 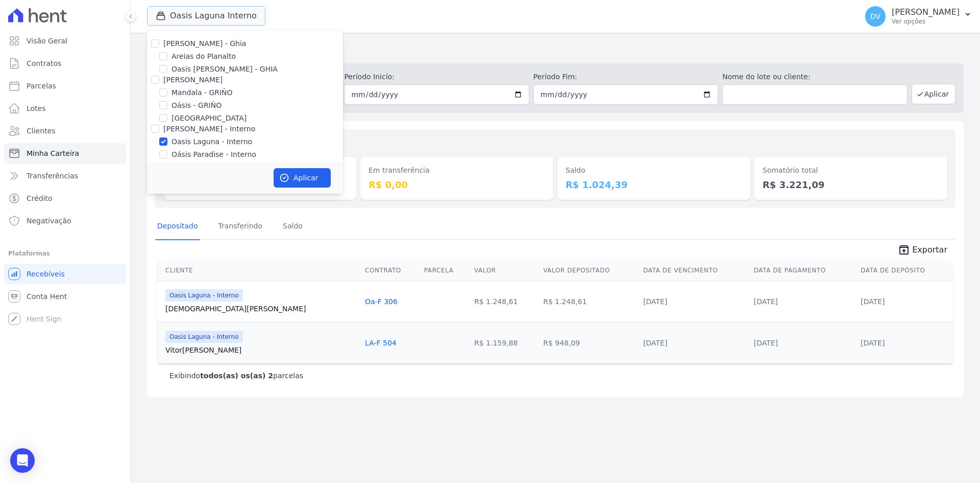 What do you see at coordinates (45, 274) in the screenshot?
I see `span: Recebíveis` at bounding box center [45, 274].